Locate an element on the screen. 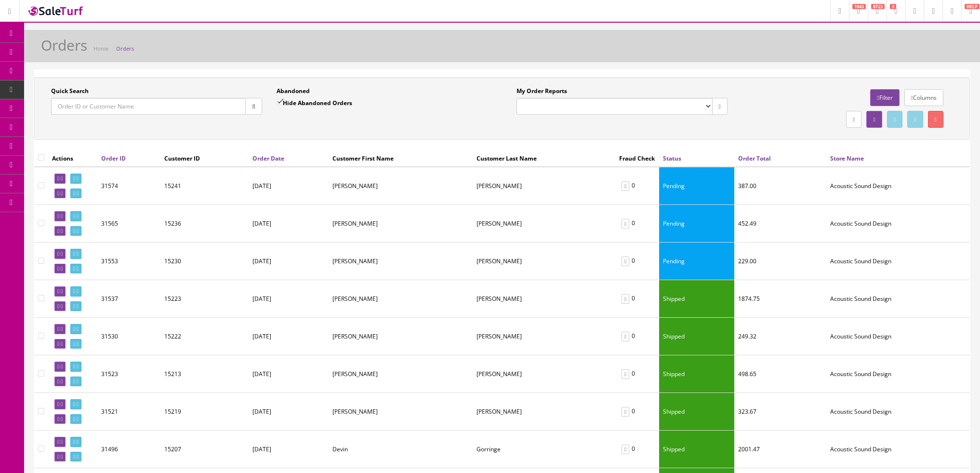  a: Order Total is located at coordinates (755, 158).